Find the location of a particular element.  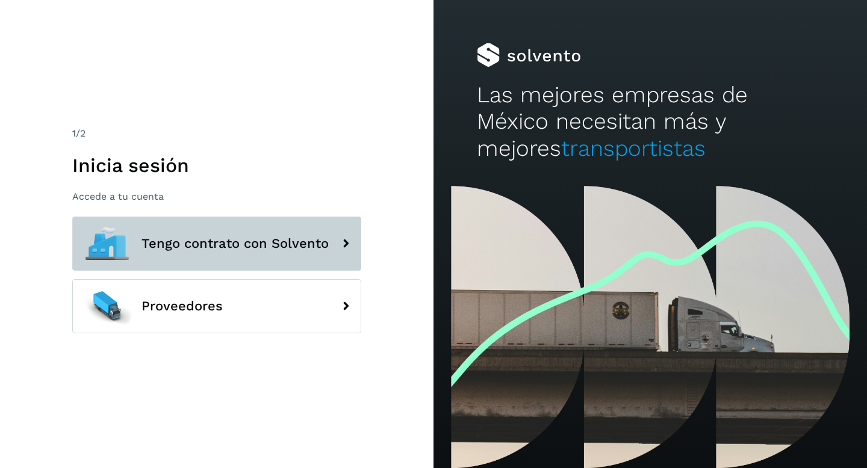

p: Accede a tu cuenta is located at coordinates (217, 196).